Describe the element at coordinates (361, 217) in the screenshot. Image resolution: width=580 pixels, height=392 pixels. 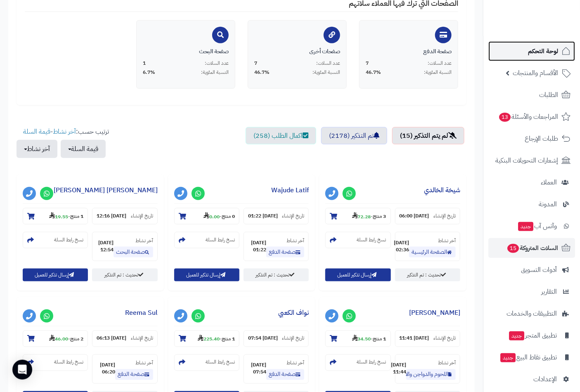
I see `strong: 72.28` at that location.